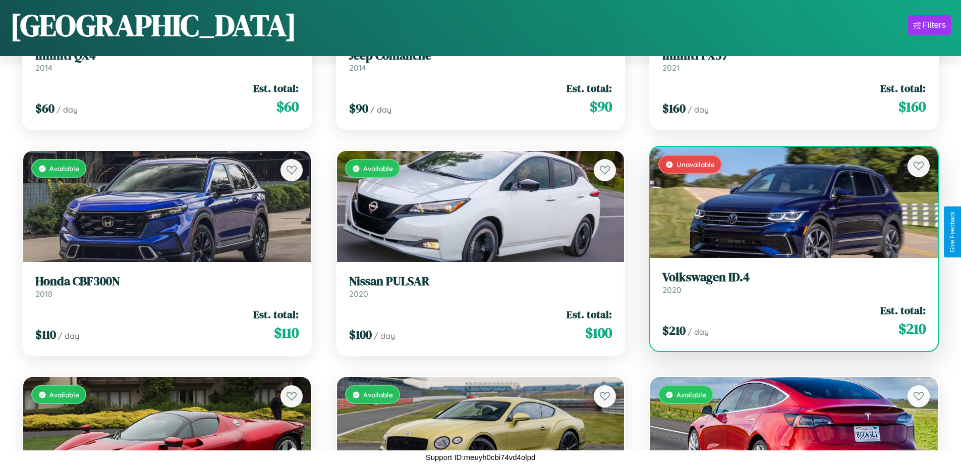  I want to click on a: Jeep Comanche2014, so click(481, 61).